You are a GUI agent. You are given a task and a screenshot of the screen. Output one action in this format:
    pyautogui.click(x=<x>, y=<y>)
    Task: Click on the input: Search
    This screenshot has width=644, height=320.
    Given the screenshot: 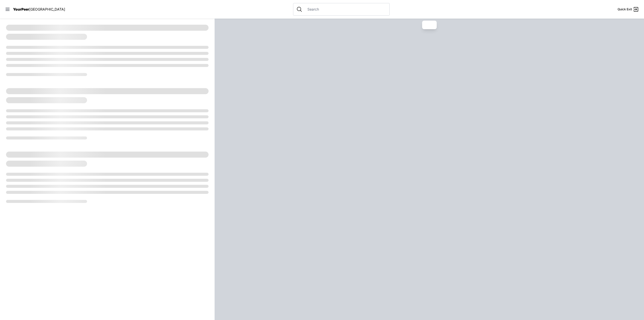 What is the action you would take?
    pyautogui.click(x=345, y=9)
    